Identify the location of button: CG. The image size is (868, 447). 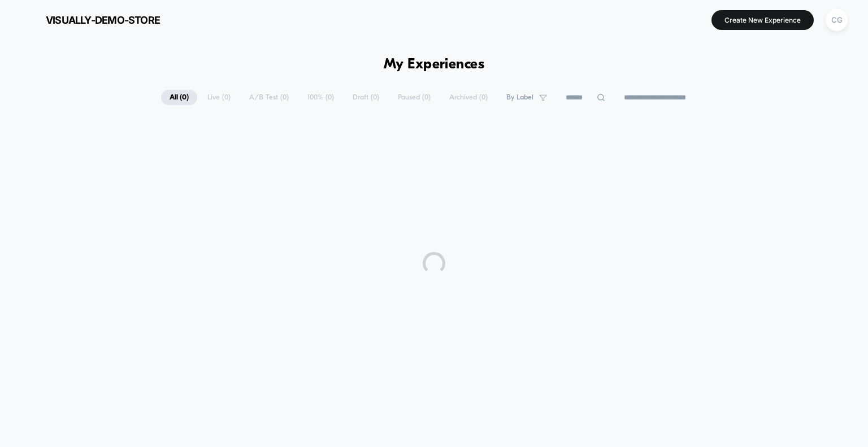
(836, 20).